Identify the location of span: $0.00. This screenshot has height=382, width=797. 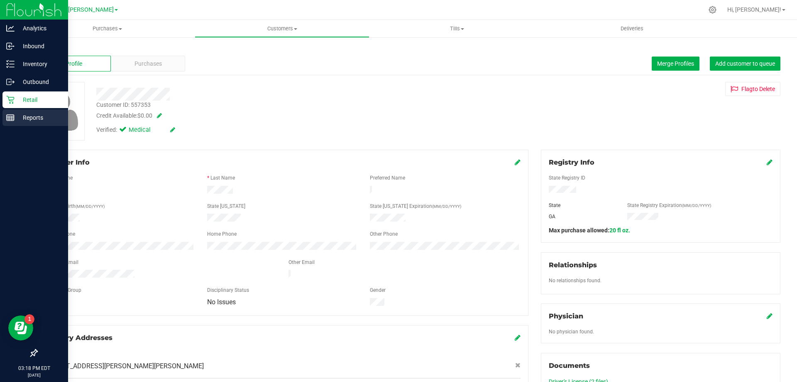
(145, 115).